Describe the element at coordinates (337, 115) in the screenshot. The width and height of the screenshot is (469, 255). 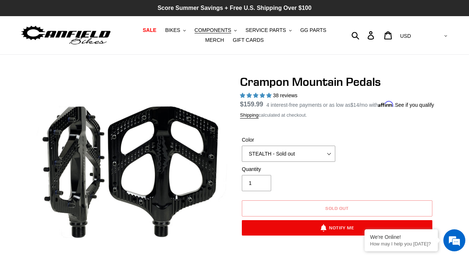
I see `div: calculated at checkout.` at that location.